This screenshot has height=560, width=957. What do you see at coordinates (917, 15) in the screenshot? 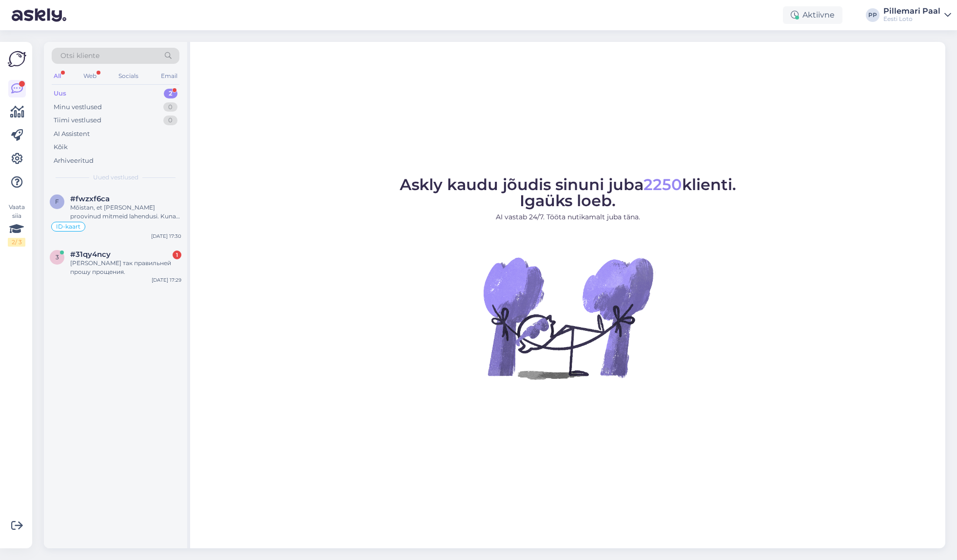
I see `a: Pillemari PaalEesti Loto` at bounding box center [917, 15].